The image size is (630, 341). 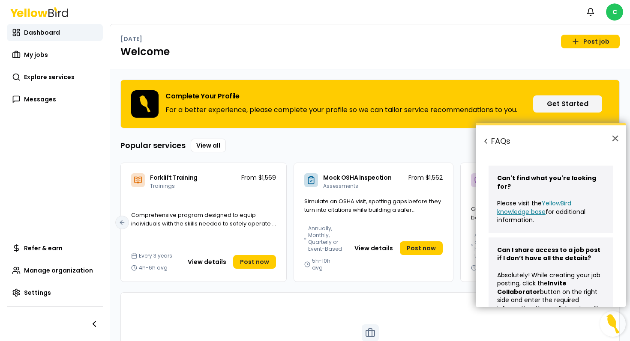 What do you see at coordinates (372, 210) in the screenshot?
I see `span: Simulate an OSHA visit, spotting gaps before they turn into citations while building a safer work...` at bounding box center [372, 210].